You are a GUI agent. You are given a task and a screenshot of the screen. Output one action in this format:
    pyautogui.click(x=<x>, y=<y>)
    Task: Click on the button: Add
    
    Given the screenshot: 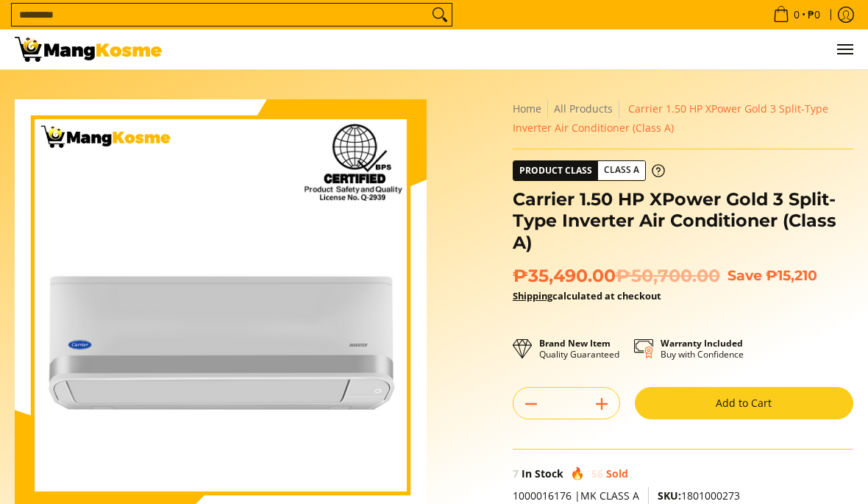 What is the action you would take?
    pyautogui.click(x=602, y=404)
    